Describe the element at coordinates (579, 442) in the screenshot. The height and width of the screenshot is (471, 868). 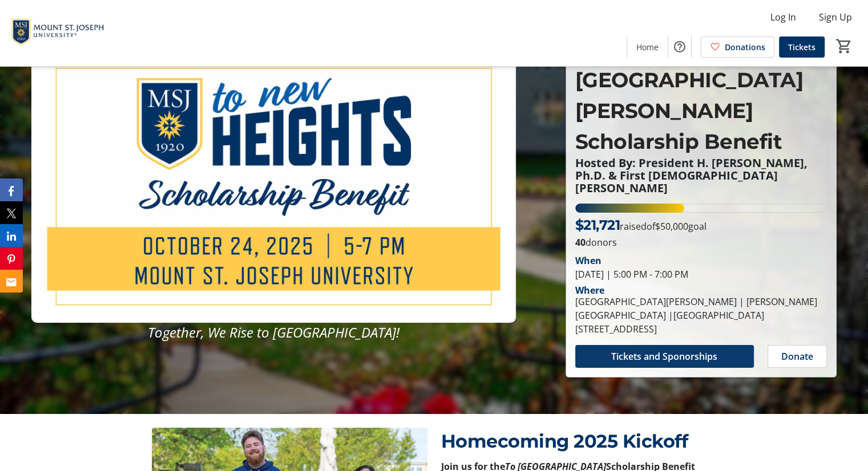
I see `p: Homecoming 2025 Kickoff` at that location.